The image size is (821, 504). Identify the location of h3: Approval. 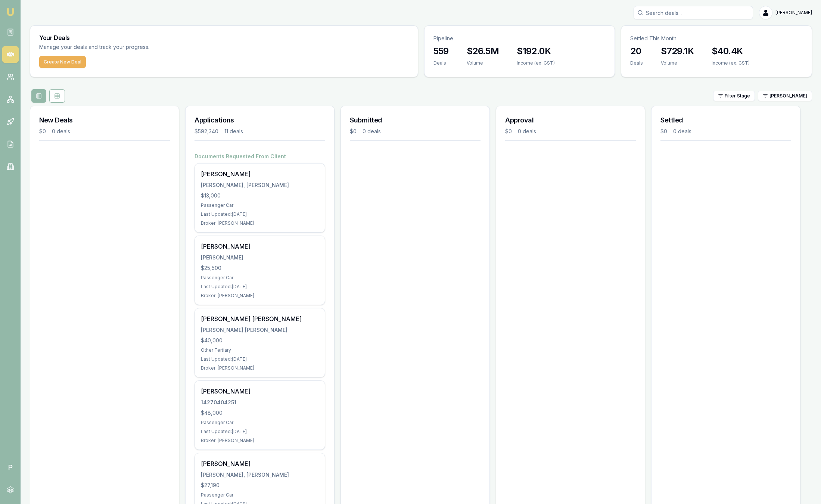
(571, 120).